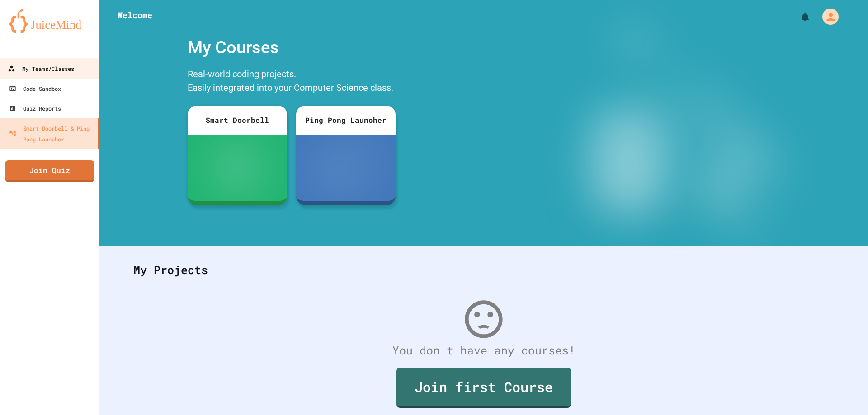 The image size is (868, 415). I want to click on div: My Teams/Classes, so click(41, 69).